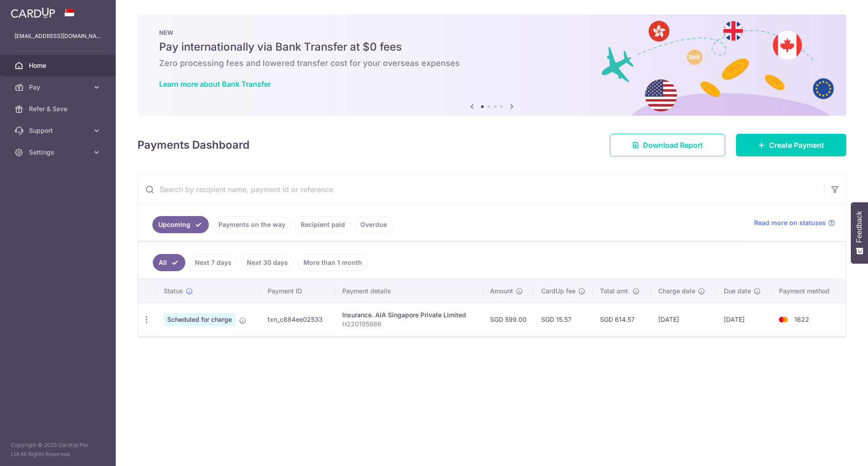  Describe the element at coordinates (508, 319) in the screenshot. I see `td: SGD 599.00` at that location.